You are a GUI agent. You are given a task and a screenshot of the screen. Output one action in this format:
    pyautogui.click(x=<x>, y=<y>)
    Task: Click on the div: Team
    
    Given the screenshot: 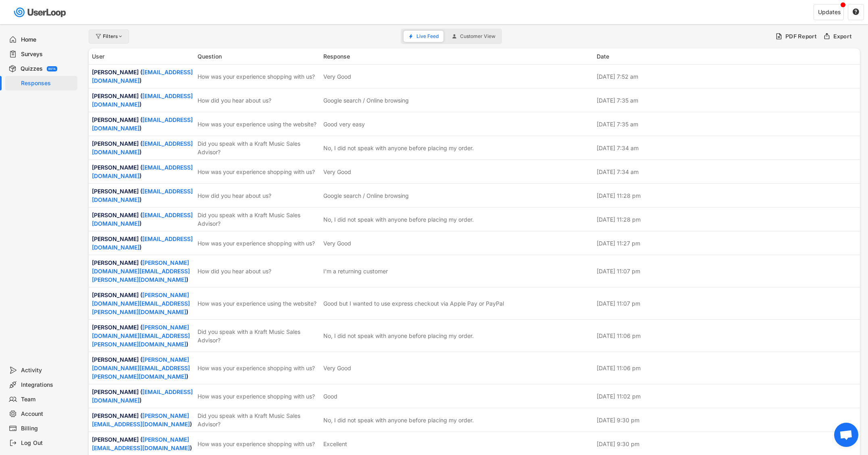 What is the action you would take?
    pyautogui.click(x=48, y=399)
    